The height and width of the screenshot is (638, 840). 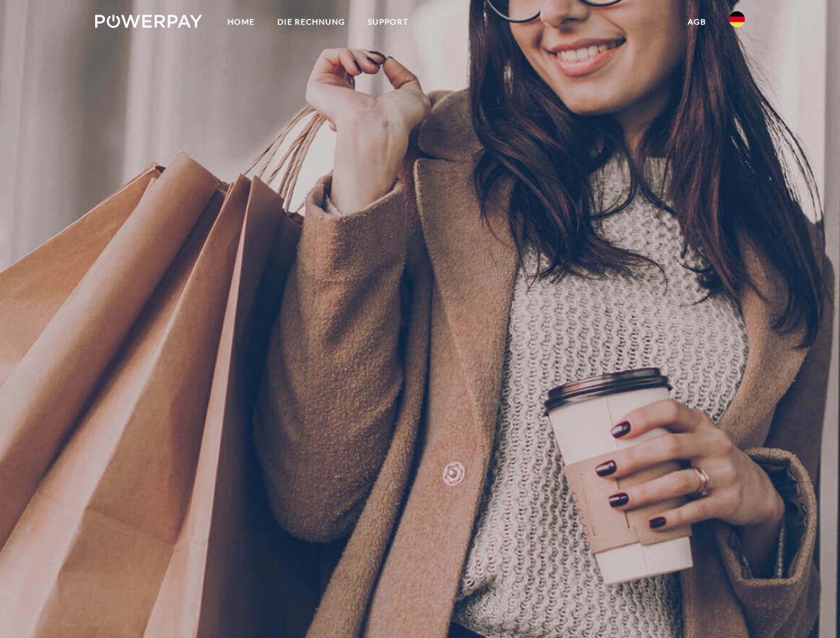 What do you see at coordinates (148, 22) in the screenshot?
I see `img: logo-powerpay-white.svg` at bounding box center [148, 22].